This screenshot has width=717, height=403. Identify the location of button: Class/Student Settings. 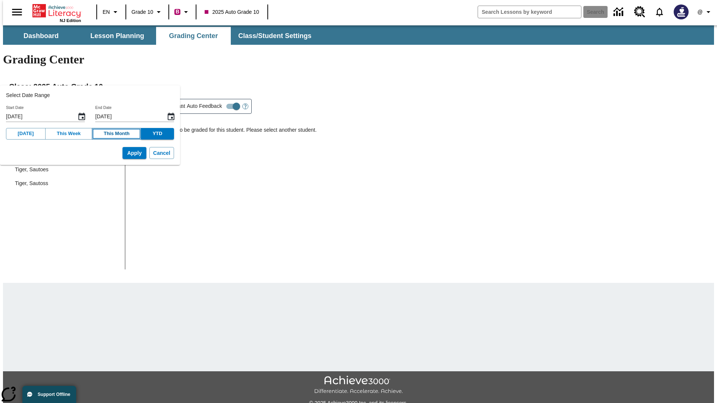
(275, 36).